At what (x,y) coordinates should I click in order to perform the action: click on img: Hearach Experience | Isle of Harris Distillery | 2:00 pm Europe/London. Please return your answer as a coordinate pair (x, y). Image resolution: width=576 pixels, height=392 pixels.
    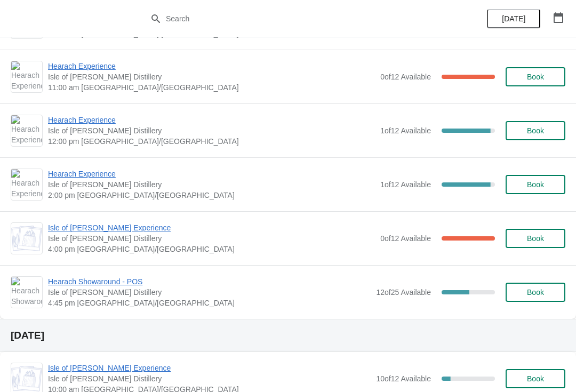
    Looking at the image, I should click on (27, 185).